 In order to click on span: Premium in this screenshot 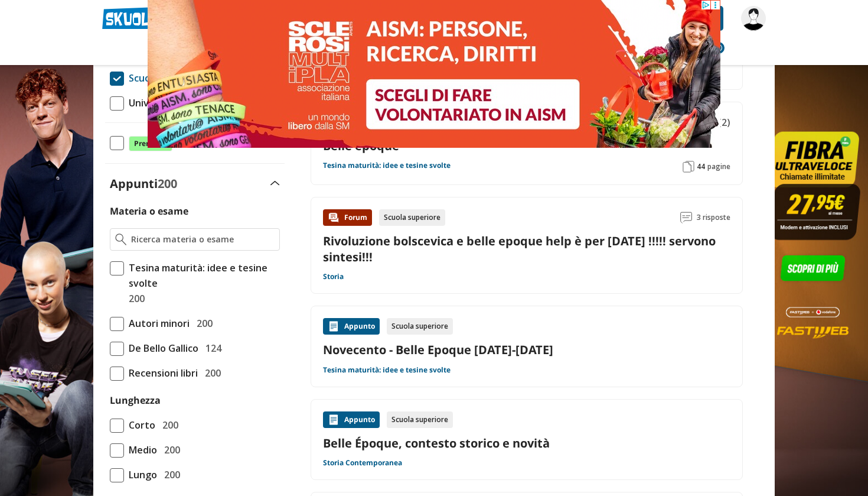, I will do `click(151, 143)`.